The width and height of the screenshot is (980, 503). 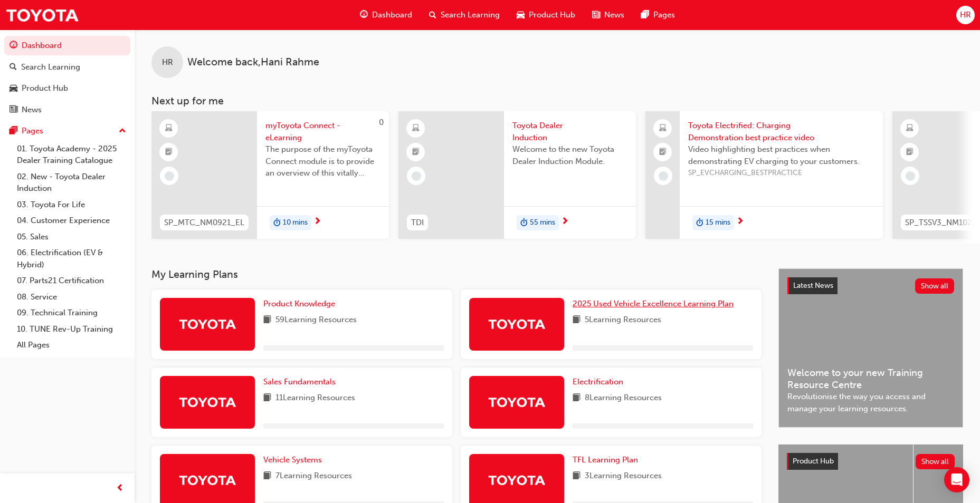 I want to click on span: pages-icon, so click(x=645, y=14).